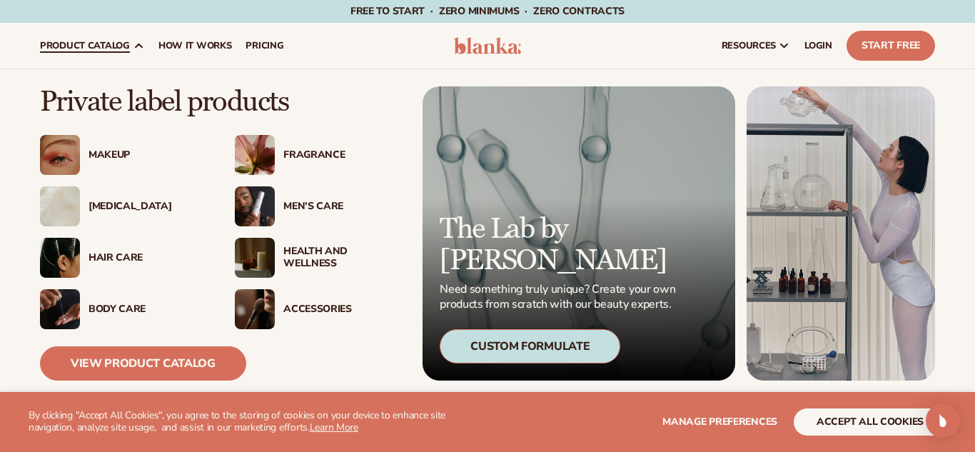  What do you see at coordinates (318, 309) in the screenshot?
I see `a: Female with makeup brush. Accessories` at bounding box center [318, 309].